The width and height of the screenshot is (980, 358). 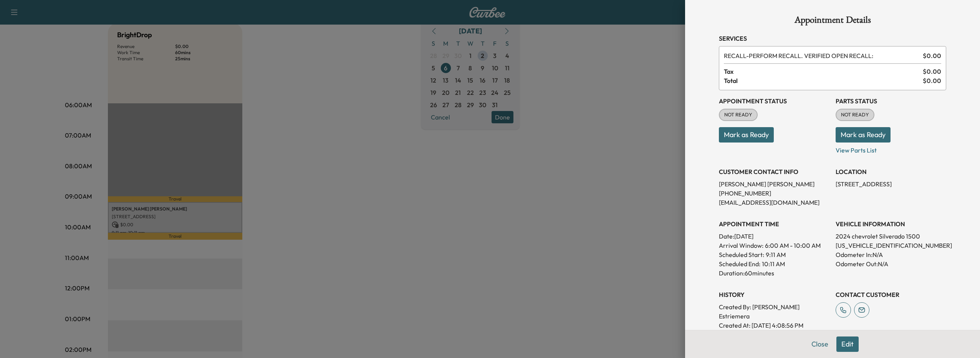 I want to click on h3: Appointment Status, so click(x=774, y=101).